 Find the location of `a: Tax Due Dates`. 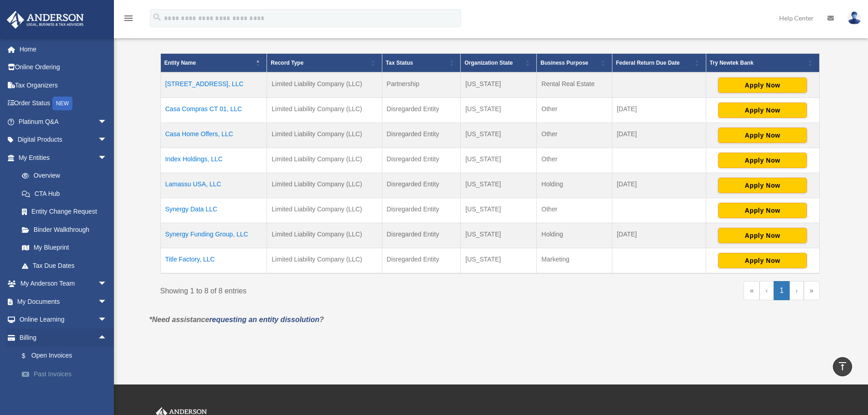

a: Tax Due Dates is located at coordinates (64, 266).